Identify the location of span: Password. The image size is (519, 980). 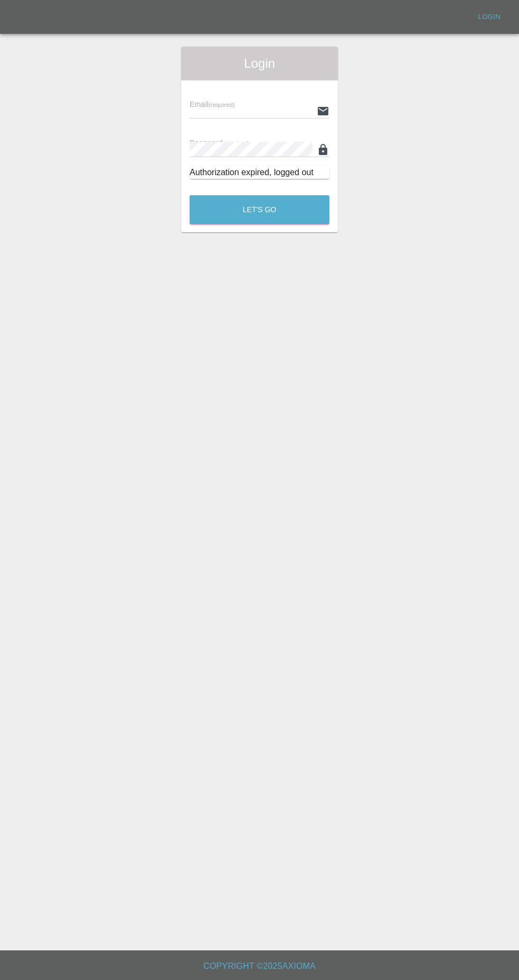
(219, 143).